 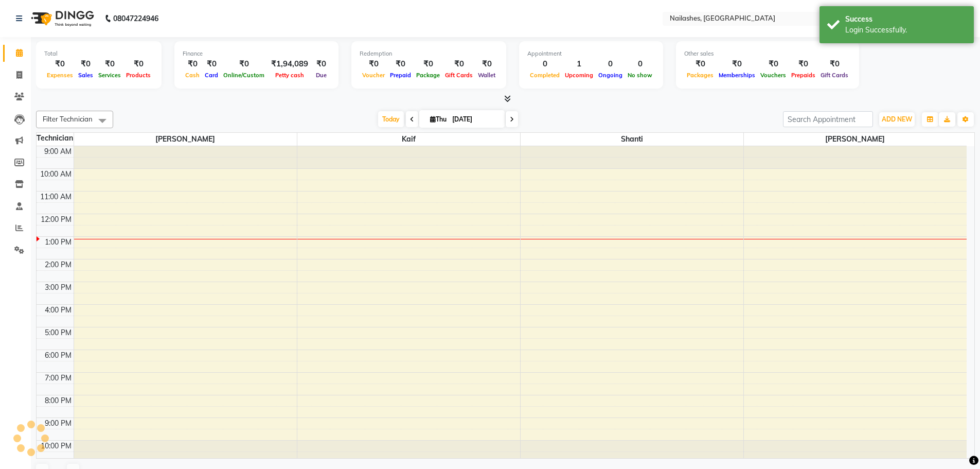 I want to click on div: 7:00 PM, so click(x=58, y=377).